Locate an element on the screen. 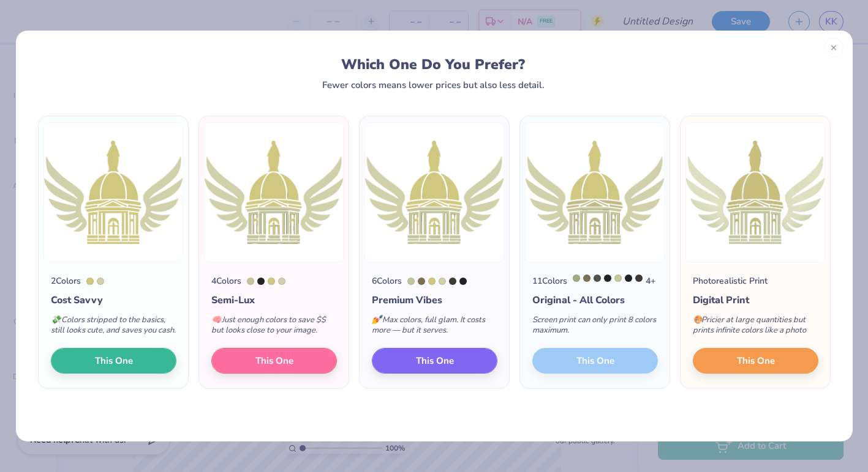 The image size is (868, 472). div: Which One Do You Prefer? is located at coordinates (433, 64).